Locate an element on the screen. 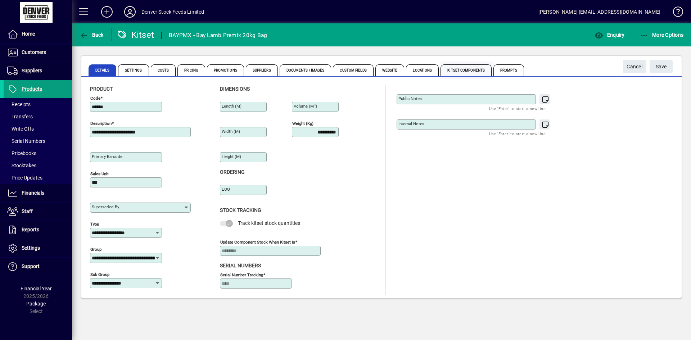 The width and height of the screenshot is (691, 340). a: Financials is located at coordinates (38, 193).